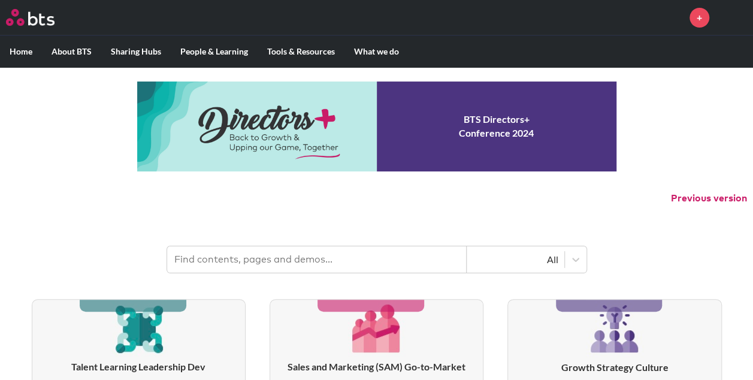 The image size is (753, 380). I want to click on label: Tools & Resources, so click(301, 52).